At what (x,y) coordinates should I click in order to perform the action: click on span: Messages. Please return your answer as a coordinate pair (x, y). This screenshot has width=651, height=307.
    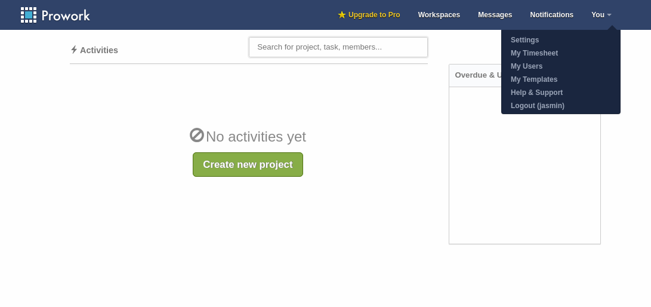
    Looking at the image, I should click on (495, 15).